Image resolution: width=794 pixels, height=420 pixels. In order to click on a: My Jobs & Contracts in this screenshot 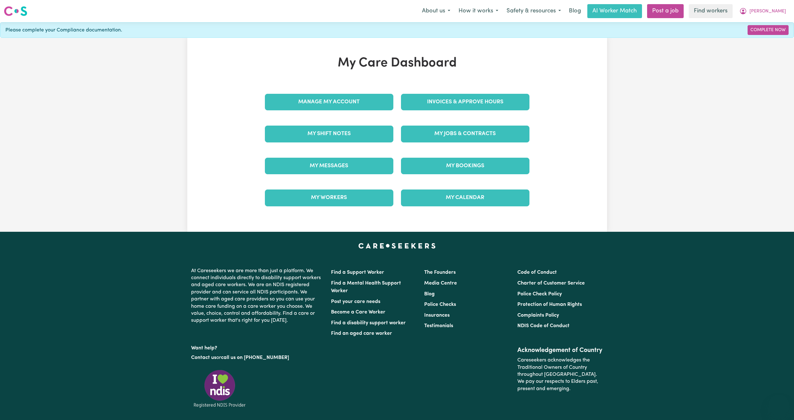, I will do `click(465, 134)`.